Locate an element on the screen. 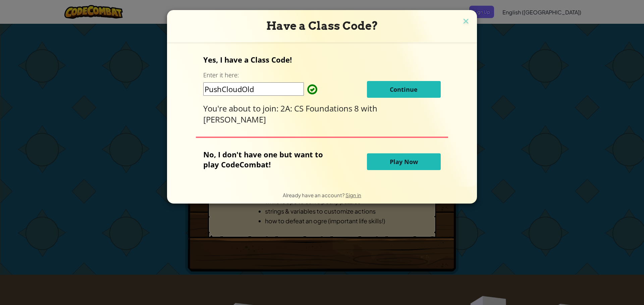 The image size is (644, 305). p: Yes, I have a Class Code! is located at coordinates (322, 60).